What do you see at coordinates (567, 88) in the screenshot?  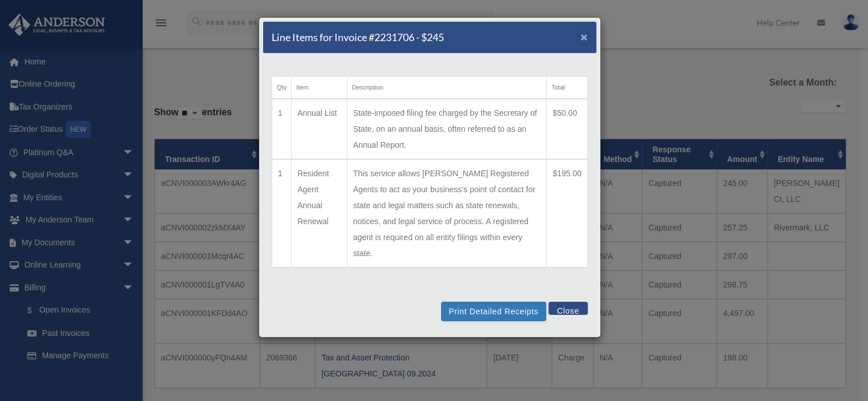 I see `th: Total` at bounding box center [567, 88].